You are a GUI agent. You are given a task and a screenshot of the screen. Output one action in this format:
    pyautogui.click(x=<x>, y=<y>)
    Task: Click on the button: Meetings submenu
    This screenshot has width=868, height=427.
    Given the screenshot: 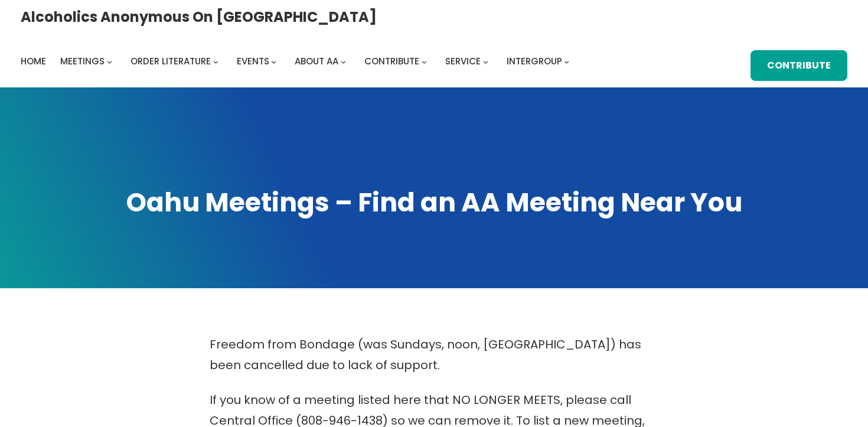 What is the action you would take?
    pyautogui.click(x=109, y=61)
    